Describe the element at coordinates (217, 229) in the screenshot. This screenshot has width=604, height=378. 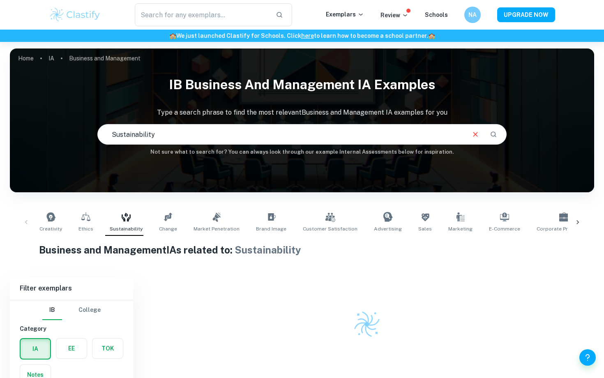
I see `span: Market Penetration` at that location.